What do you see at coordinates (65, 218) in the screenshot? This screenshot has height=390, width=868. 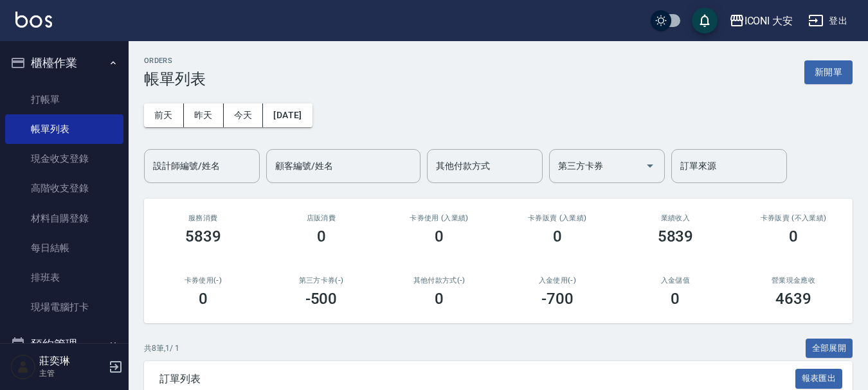 I see `a: 材料自購登錄` at bounding box center [65, 218].